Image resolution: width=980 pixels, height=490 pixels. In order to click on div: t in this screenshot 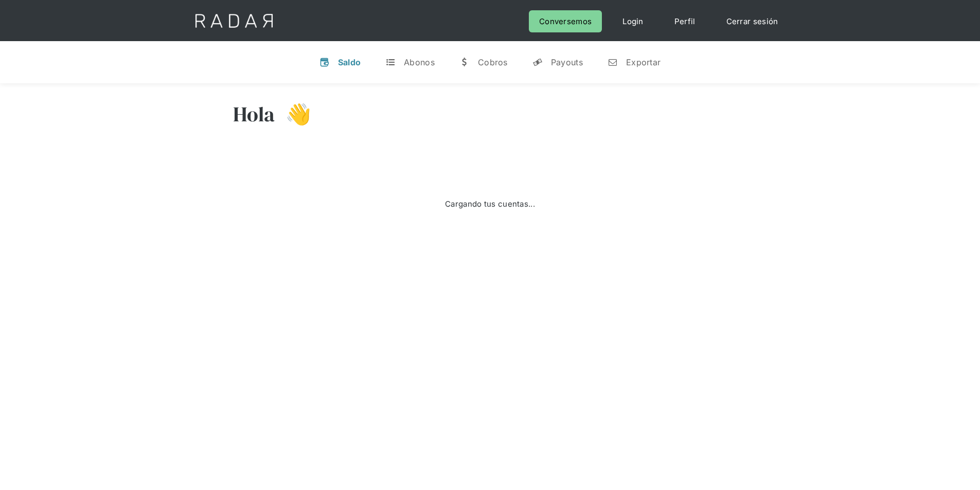, I will do `click(391, 62)`.